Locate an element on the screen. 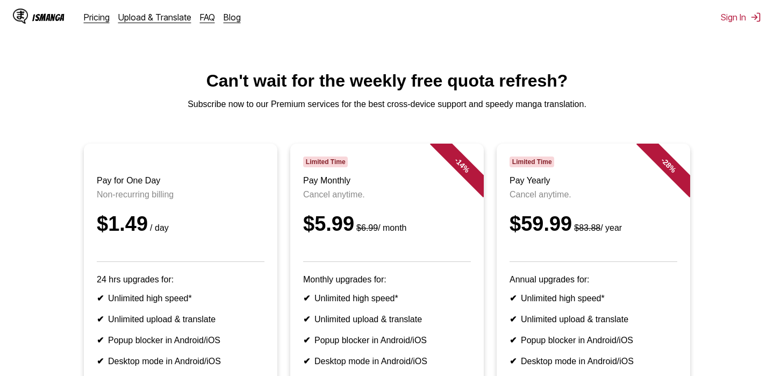 The image size is (774, 376). a: FAQ is located at coordinates (207, 17).